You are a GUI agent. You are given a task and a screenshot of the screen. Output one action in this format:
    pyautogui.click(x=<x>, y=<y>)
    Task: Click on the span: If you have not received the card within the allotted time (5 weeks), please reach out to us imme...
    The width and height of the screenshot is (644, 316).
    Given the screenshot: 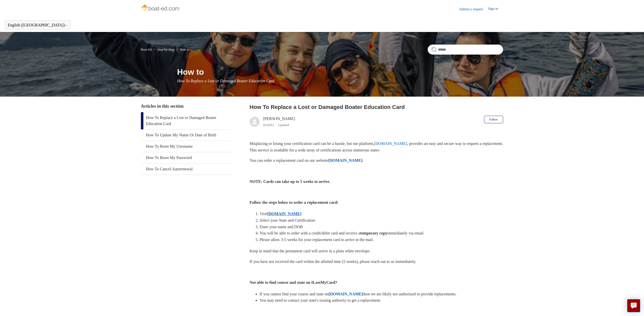 What is the action you would take?
    pyautogui.click(x=333, y=261)
    